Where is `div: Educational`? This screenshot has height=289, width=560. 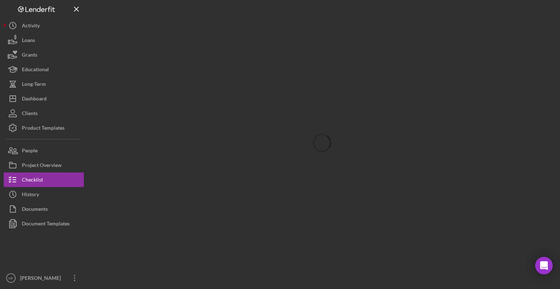 div: Educational is located at coordinates (35, 70).